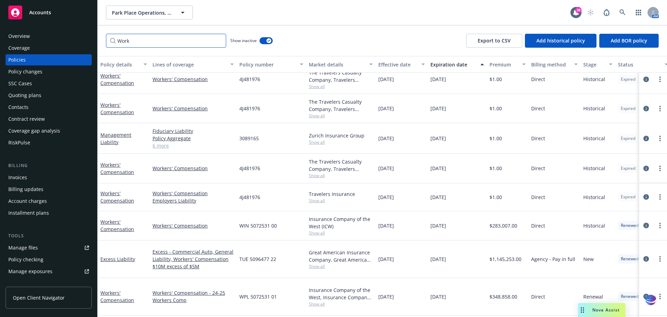  What do you see at coordinates (30, 271) in the screenshot?
I see `div: Manage exposures` at bounding box center [30, 271].